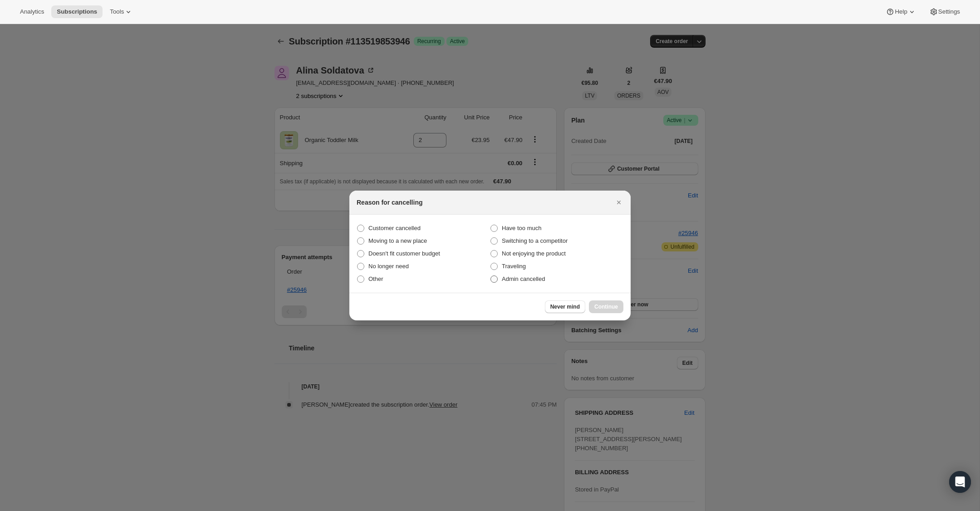  I want to click on span: Tools, so click(117, 11).